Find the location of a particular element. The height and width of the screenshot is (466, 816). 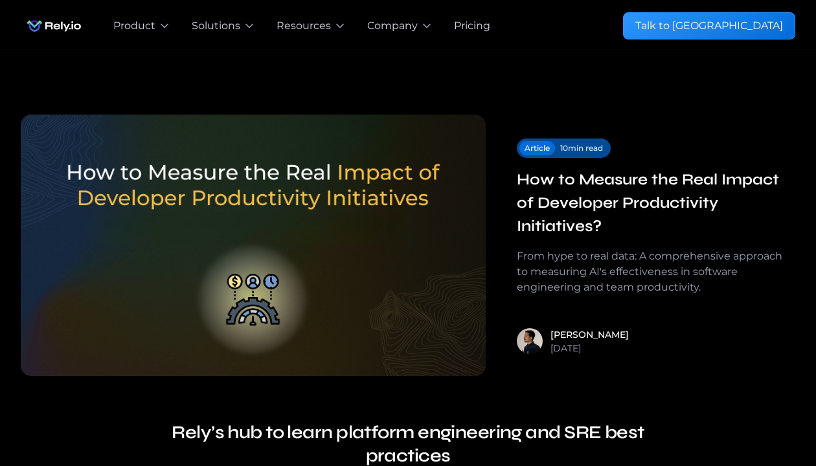

img: Rely.io logo is located at coordinates (54, 26).